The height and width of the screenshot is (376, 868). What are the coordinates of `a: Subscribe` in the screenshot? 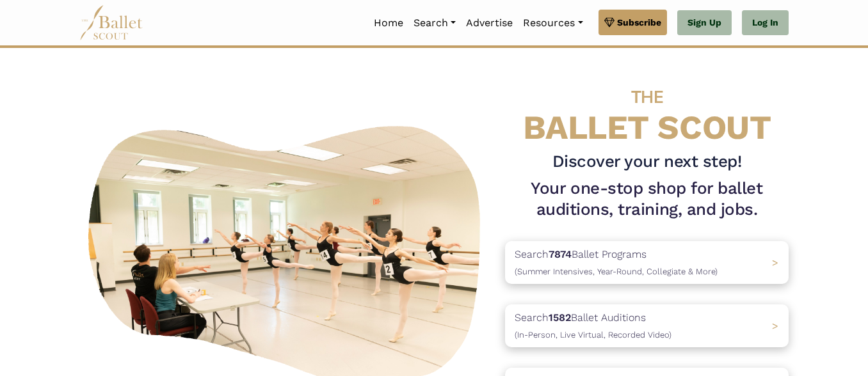 It's located at (633, 23).